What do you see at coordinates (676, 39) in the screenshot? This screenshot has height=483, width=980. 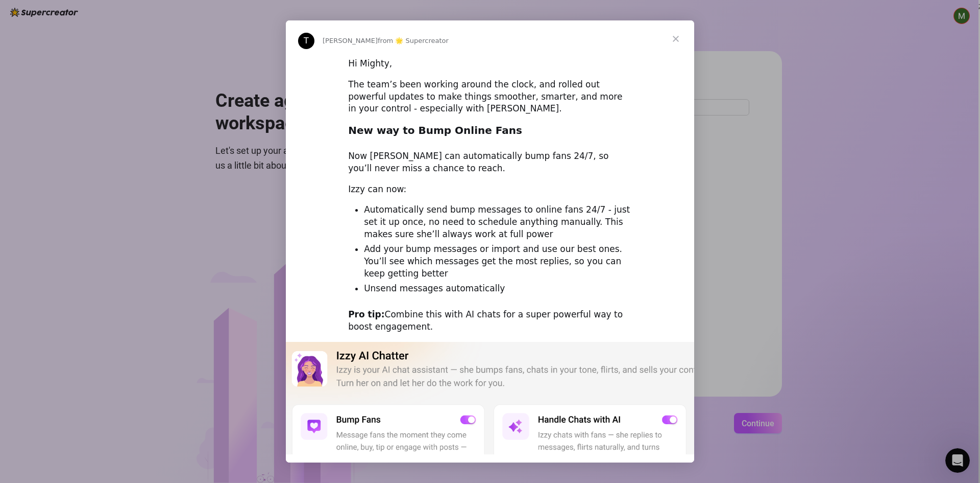 I see `span: Close` at bounding box center [676, 39].